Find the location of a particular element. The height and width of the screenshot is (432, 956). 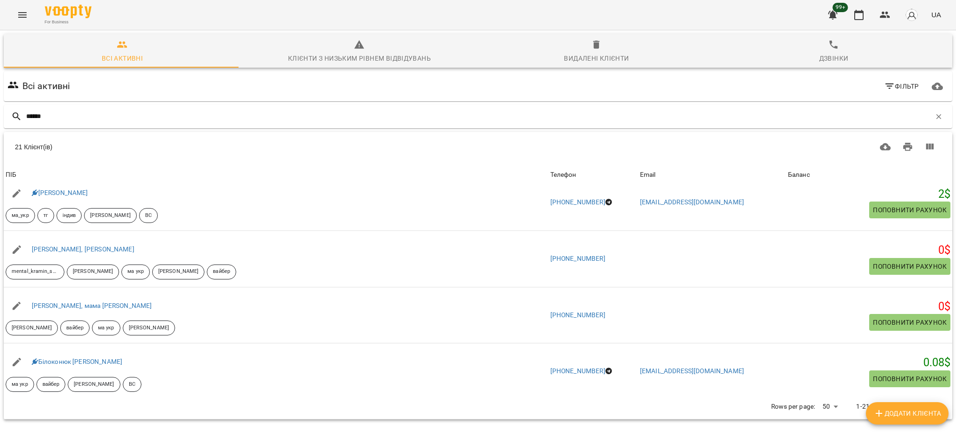

p: ма_укр is located at coordinates (20, 216).